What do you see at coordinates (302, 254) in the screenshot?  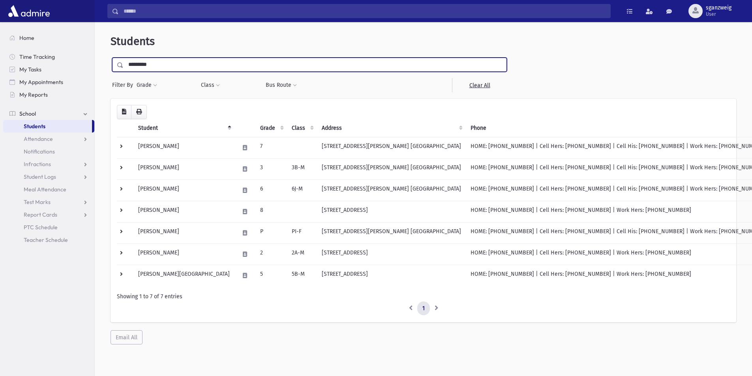 I see `td: 2A-M` at bounding box center [302, 254].